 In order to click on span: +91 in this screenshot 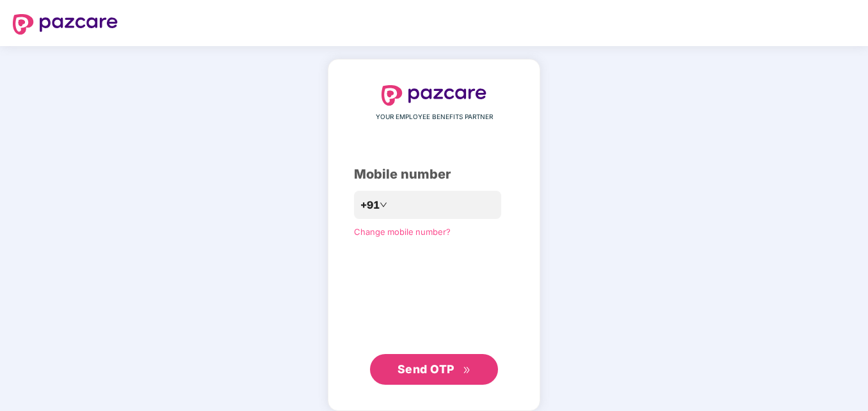, I will do `click(370, 205)`.